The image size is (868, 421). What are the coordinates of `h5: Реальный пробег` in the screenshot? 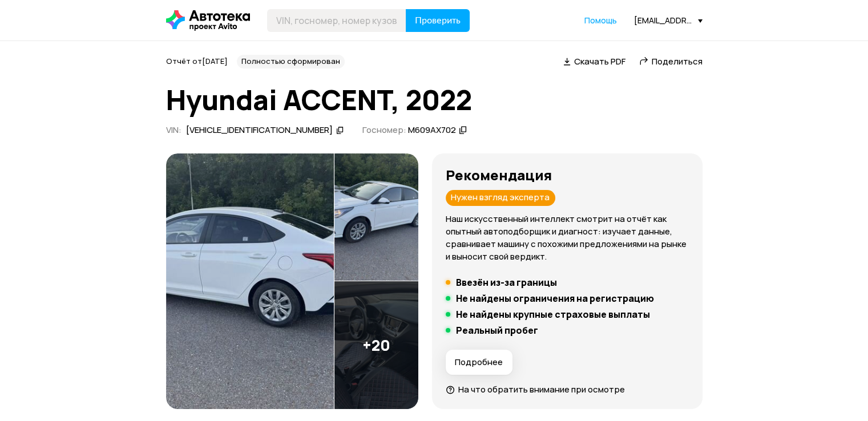 It's located at (497, 330).